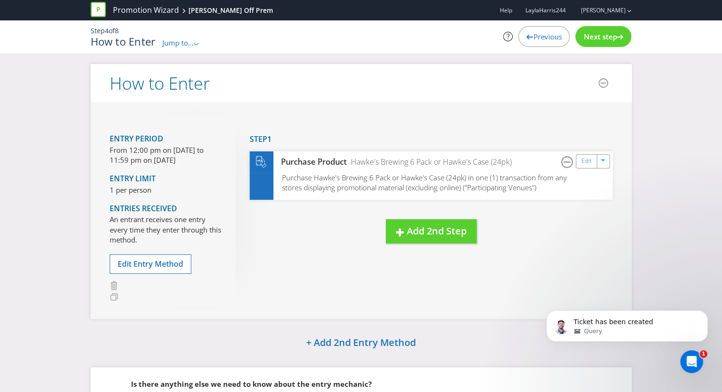 This screenshot has width=722, height=392. Describe the element at coordinates (165, 230) in the screenshot. I see `p: An entrant receives one entry every time they enter through this method.` at that location.